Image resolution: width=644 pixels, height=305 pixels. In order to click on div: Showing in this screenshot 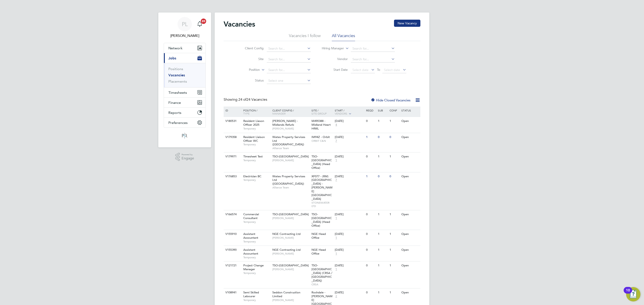, I will do `click(246, 100)`.